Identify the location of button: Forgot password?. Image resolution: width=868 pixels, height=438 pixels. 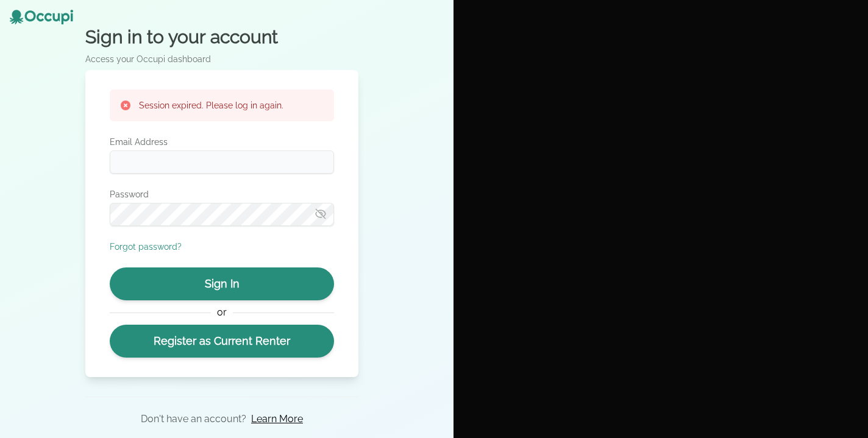
(146, 247).